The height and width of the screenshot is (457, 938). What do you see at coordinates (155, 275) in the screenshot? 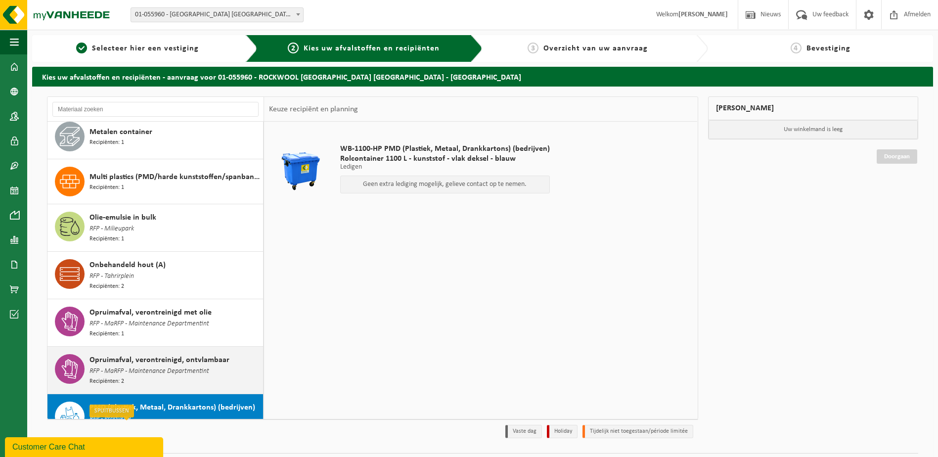
I see `button: Onbehandeld hout (A) RFP - Tahrirplein Recipiënten: 2` at bounding box center [155, 275].